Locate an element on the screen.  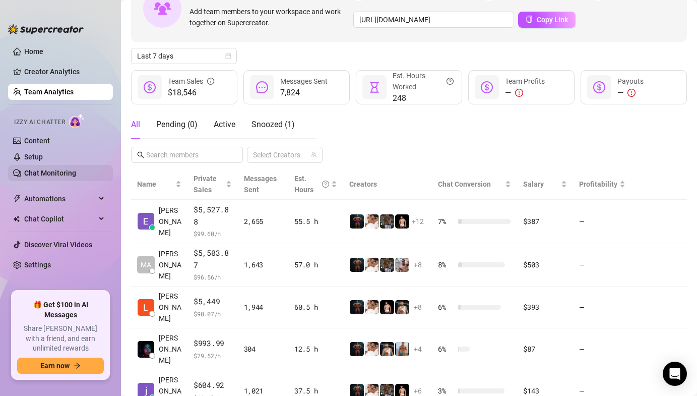
button: Earn nowarrow-right is located at coordinates (60, 365).